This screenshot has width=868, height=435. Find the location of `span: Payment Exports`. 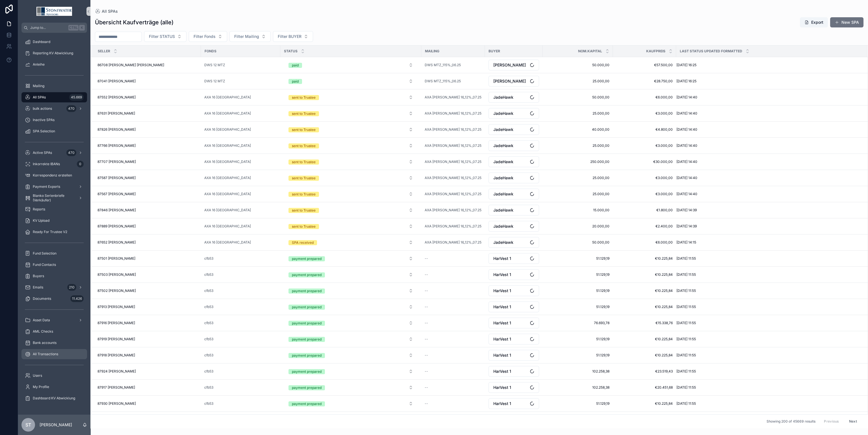

span: Payment Exports is located at coordinates (47, 187).